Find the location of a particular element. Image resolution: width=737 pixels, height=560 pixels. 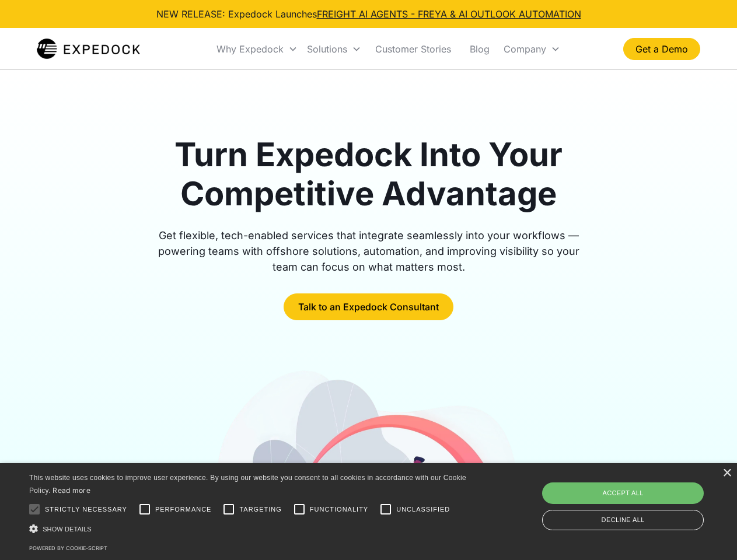

div: Get flexible, tech-enabled services that integrate seamlessly into your workflows — powering team... is located at coordinates (369, 251).